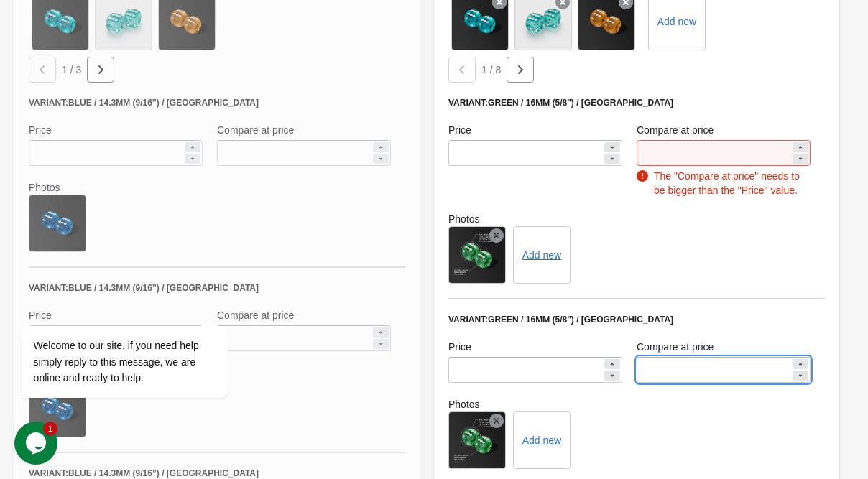 Image resolution: width=868 pixels, height=479 pixels. What do you see at coordinates (102, 165) in the screenshot?
I see `span: Welcome to our site, if you need help simply reply to this message, we are online and ready to help.` at bounding box center [102, 165].